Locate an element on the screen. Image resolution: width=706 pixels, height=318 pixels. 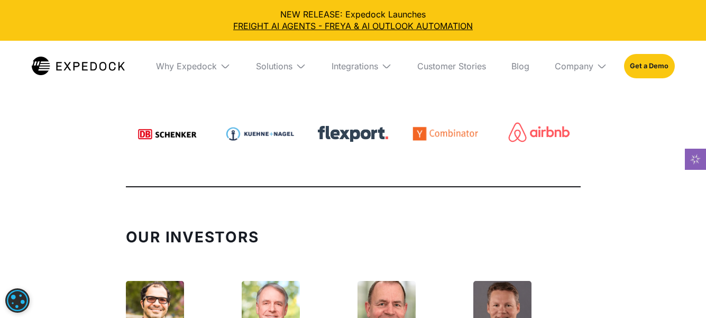
a: Blog is located at coordinates (520, 66).